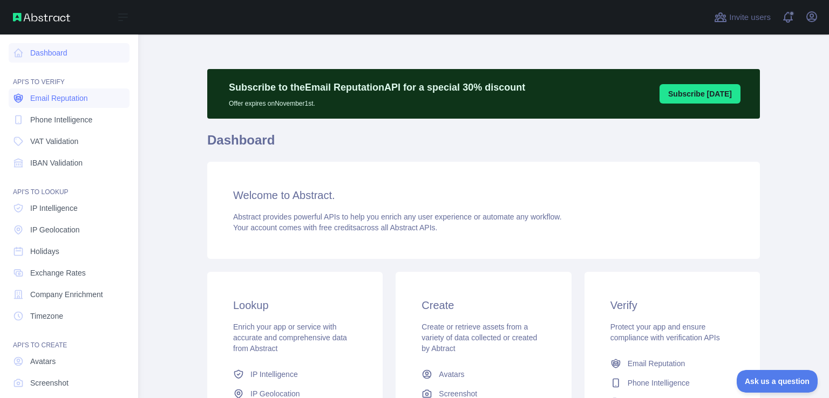  Describe the element at coordinates (54, 141) in the screenshot. I see `span: VAT Validation` at that location.